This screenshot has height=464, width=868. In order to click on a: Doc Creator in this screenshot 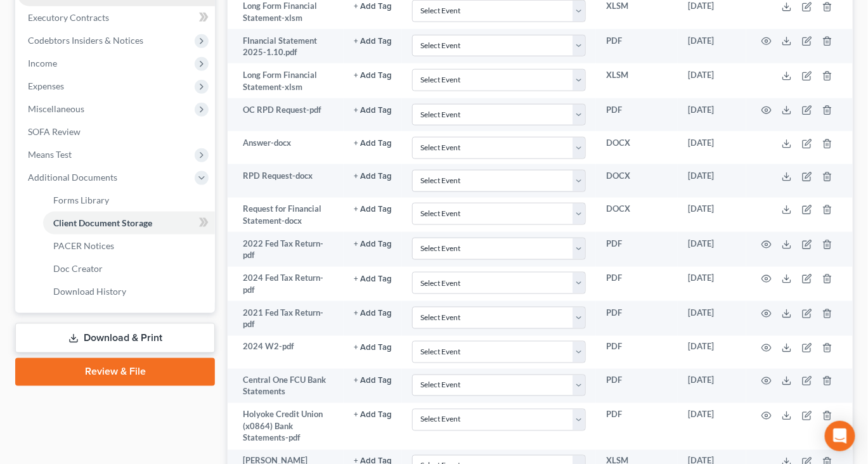, I will do `click(129, 269)`.